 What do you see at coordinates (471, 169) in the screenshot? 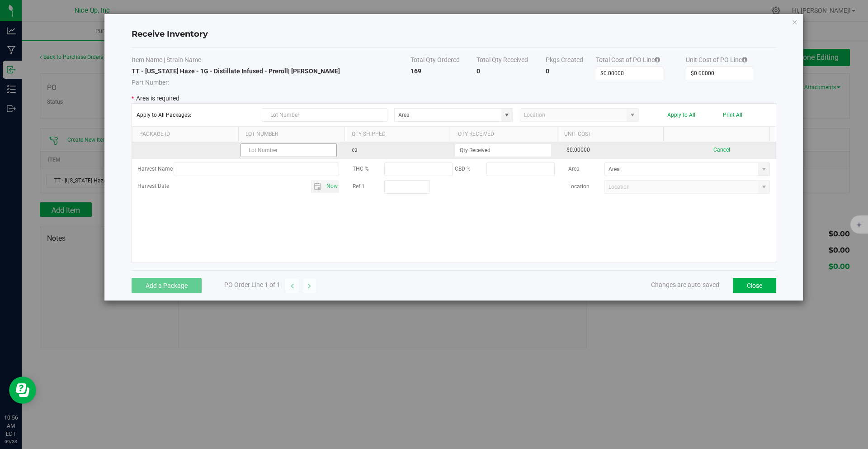
I see `label: CBD %` at bounding box center [471, 169].